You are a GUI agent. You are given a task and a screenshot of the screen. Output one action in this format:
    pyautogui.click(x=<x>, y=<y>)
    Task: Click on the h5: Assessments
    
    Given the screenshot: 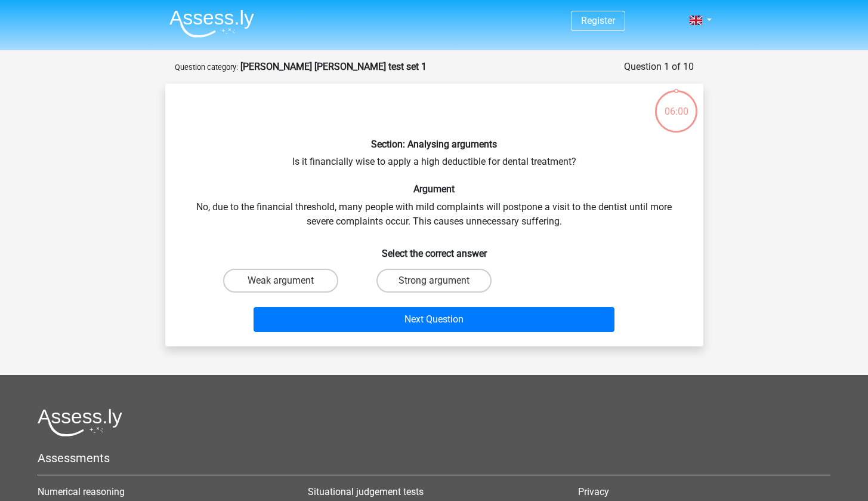 What is the action you would take?
    pyautogui.click(x=434, y=458)
    